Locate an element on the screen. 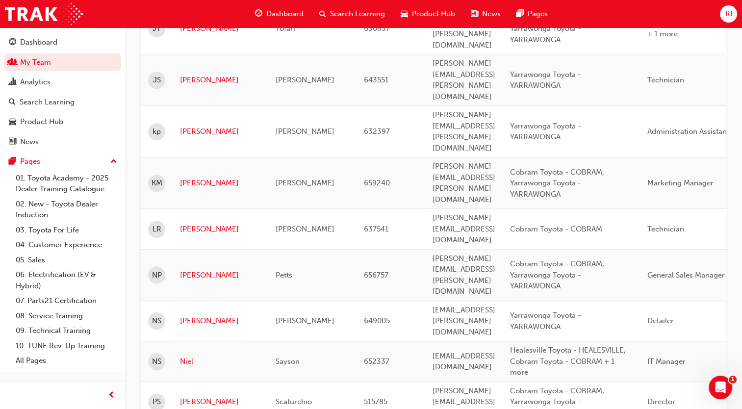 The width and height of the screenshot is (742, 409). a: 04. Customer Experience is located at coordinates (66, 245).